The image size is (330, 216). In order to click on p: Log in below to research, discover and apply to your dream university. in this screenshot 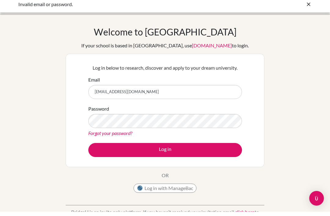, I will do `click(165, 72)`.